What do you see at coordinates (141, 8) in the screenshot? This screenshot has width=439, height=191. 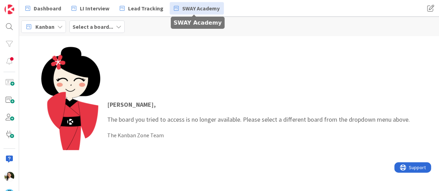 I see `a: Lead Tracking` at bounding box center [141, 8].